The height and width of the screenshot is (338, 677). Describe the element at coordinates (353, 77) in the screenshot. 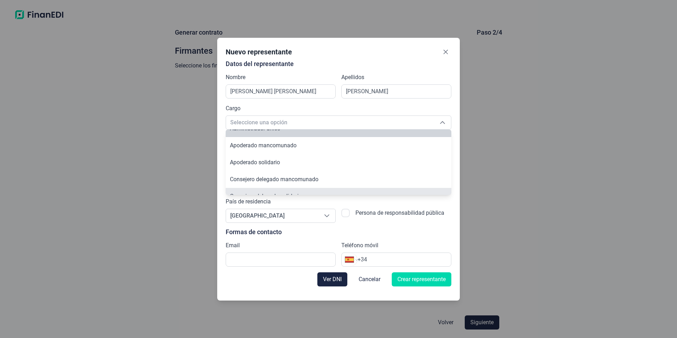

I see `label: Apellidos` at that location.